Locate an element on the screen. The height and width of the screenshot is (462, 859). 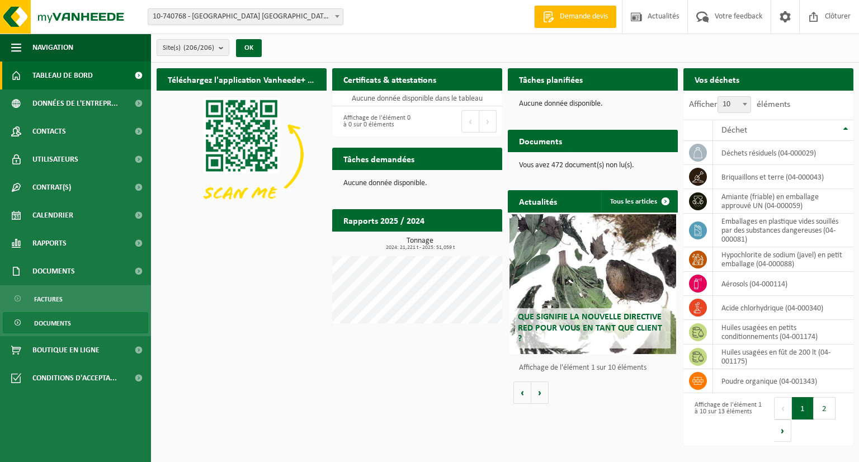
td: hypochlorite de sodium (javel) en petit emballage (04-000088) is located at coordinates (783, 259).